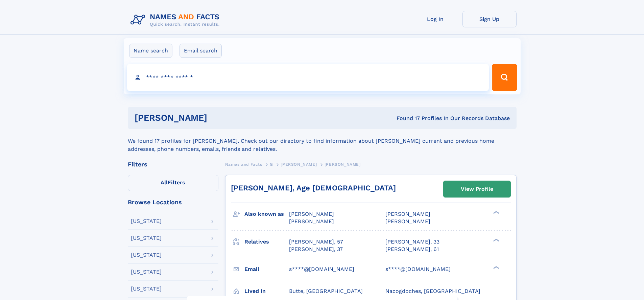 The image size is (644, 300). Describe the element at coordinates (267, 242) in the screenshot. I see `h3: Relatives` at that location.